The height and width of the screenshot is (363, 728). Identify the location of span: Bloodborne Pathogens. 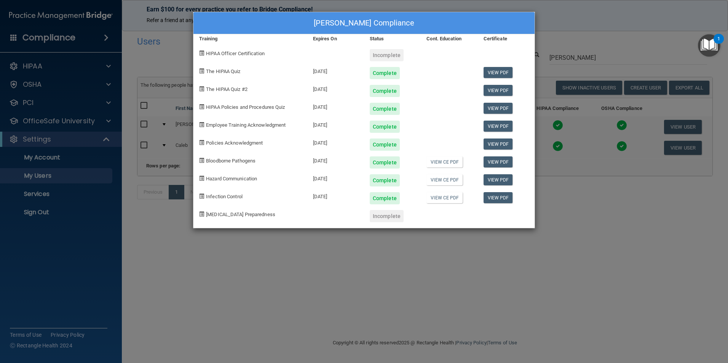
(231, 161).